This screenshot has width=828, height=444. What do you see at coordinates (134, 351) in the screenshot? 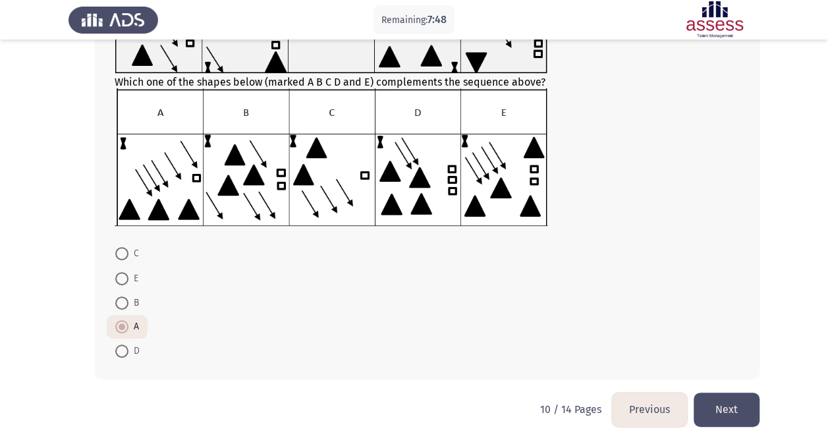
I see `span: D` at bounding box center [134, 351].